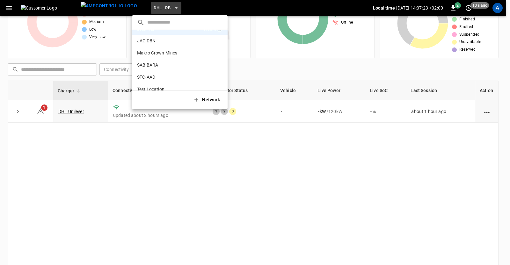 This screenshot has width=510, height=265. I want to click on button: Network, so click(207, 100).